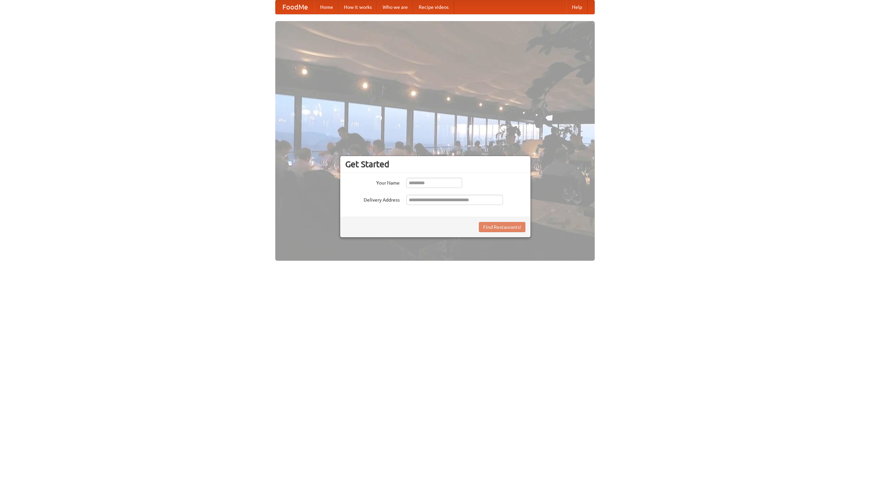 The height and width of the screenshot is (481, 870). I want to click on a: Help, so click(577, 7).